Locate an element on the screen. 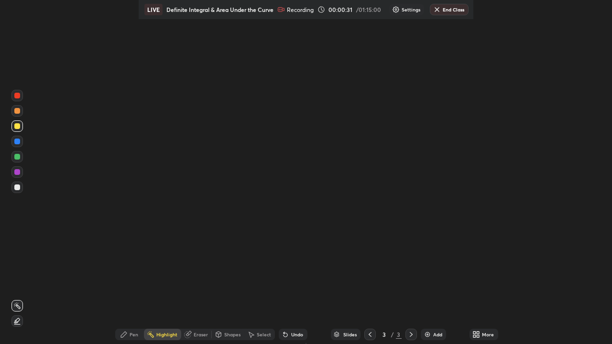 The image size is (612, 344). div: Highlight is located at coordinates (167, 334).